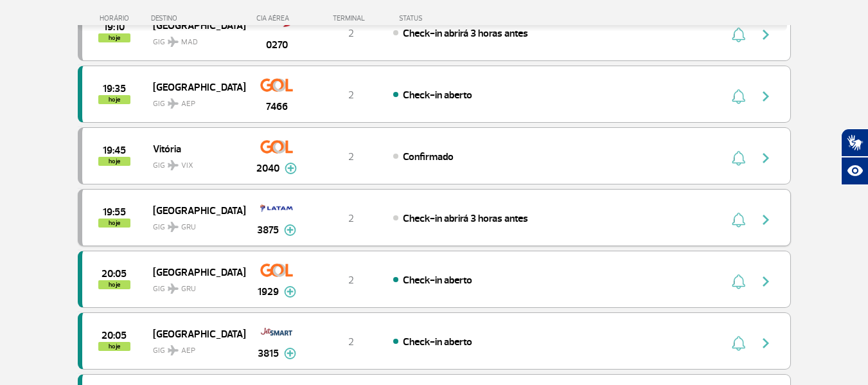  What do you see at coordinates (187, 166) in the screenshot?
I see `span: VIX` at bounding box center [187, 166].